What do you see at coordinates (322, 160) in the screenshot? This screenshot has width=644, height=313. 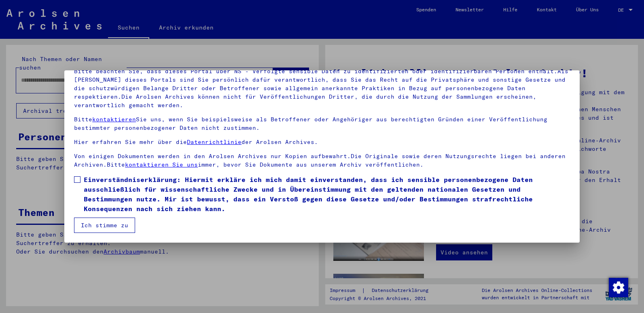 I see `p: Von einigen Dokumenten werden in den Arolsen Archives nur Kopien aufbewahrt.Die Originale sowie d...` at bounding box center [322, 160].